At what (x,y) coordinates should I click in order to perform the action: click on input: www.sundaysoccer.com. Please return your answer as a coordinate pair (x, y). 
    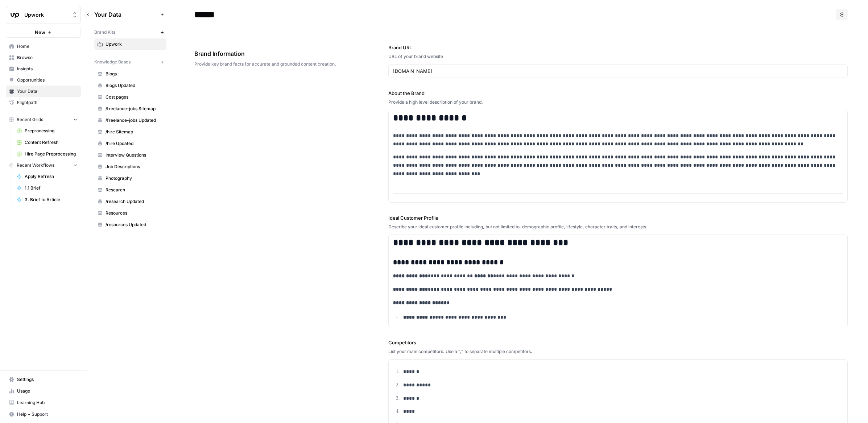
    Looking at the image, I should click on (618, 71).